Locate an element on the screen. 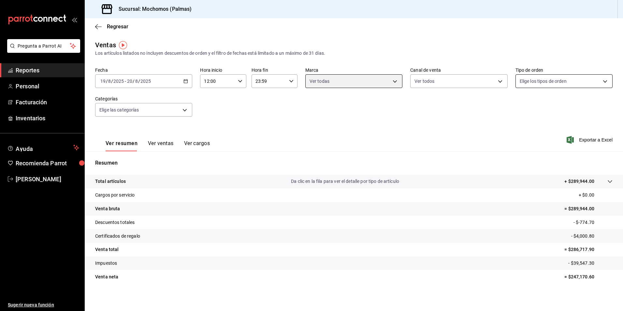 Image resolution: width=623 pixels, height=311 pixels. h3: Sucursal: Mochomos (Palmas) is located at coordinates (153, 9).